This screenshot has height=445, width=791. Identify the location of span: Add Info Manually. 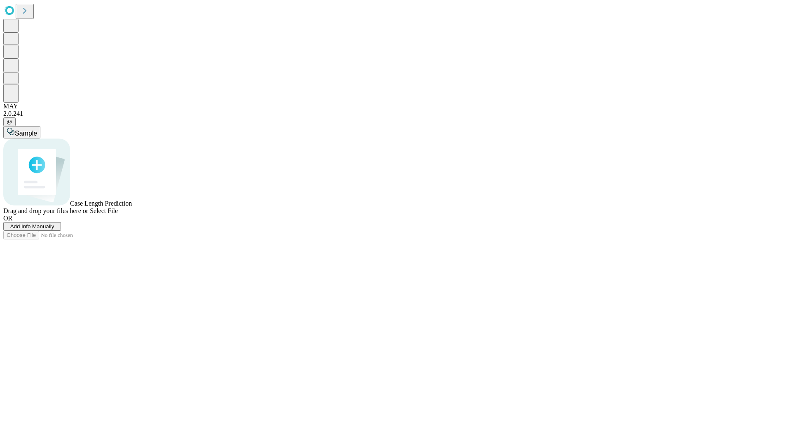
(32, 226).